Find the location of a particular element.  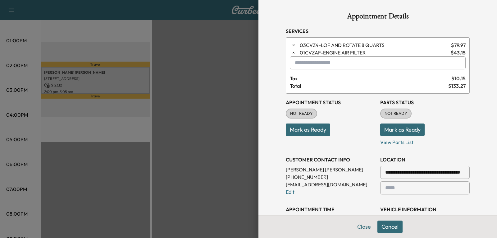

h1: Appointment Details is located at coordinates (378, 17).